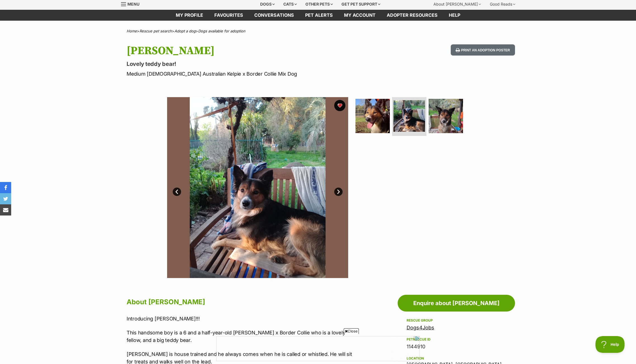 Image resolution: width=636 pixels, height=364 pixels. Describe the element at coordinates (133, 4) in the screenshot. I see `span: Menu` at that location.